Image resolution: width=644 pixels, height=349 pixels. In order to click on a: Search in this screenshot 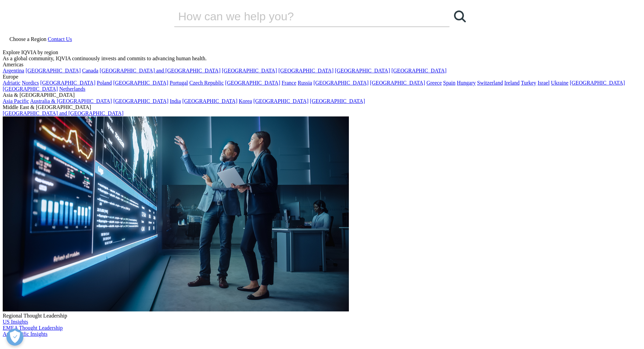, I will do `click(460, 16)`.